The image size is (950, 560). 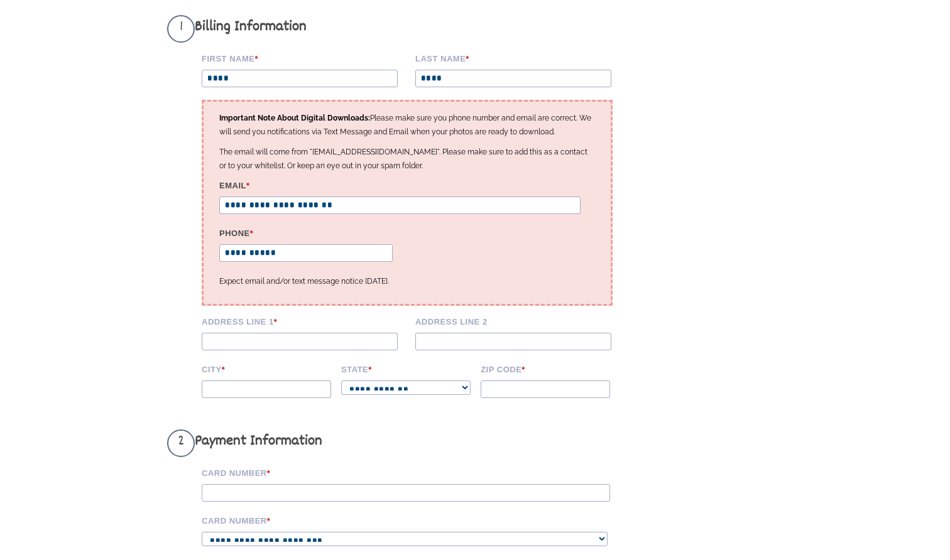 What do you see at coordinates (398, 29) in the screenshot?
I see `h3: Billing Information` at bounding box center [398, 29].